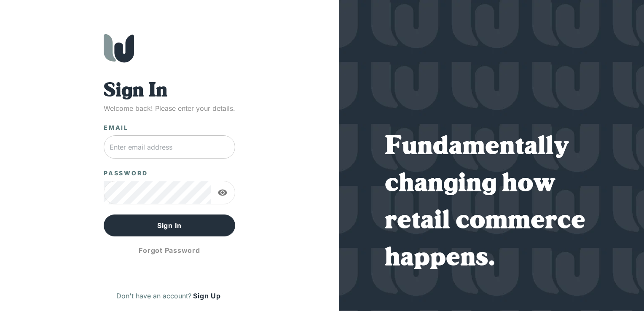  What do you see at coordinates (169, 225) in the screenshot?
I see `button: Sign In` at bounding box center [169, 225].